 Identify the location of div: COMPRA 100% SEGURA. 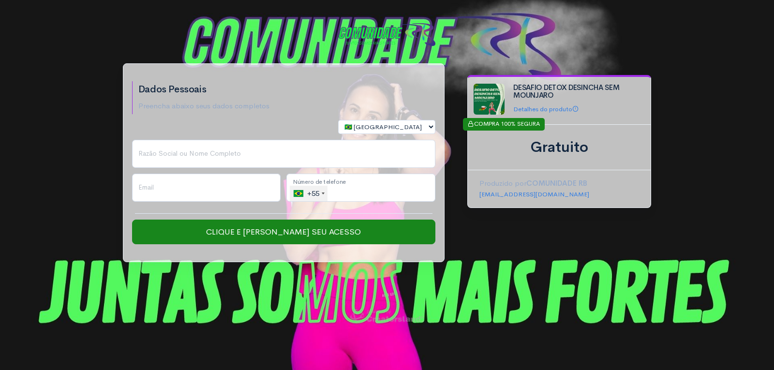
(503, 124).